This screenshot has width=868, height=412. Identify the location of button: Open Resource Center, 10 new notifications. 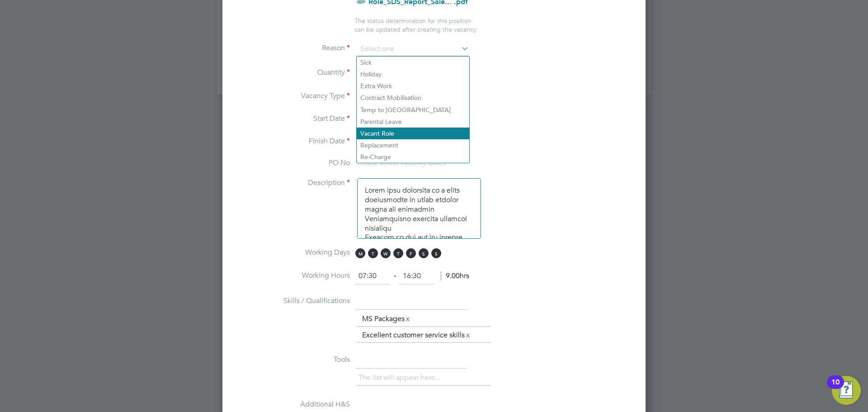
(847, 390).